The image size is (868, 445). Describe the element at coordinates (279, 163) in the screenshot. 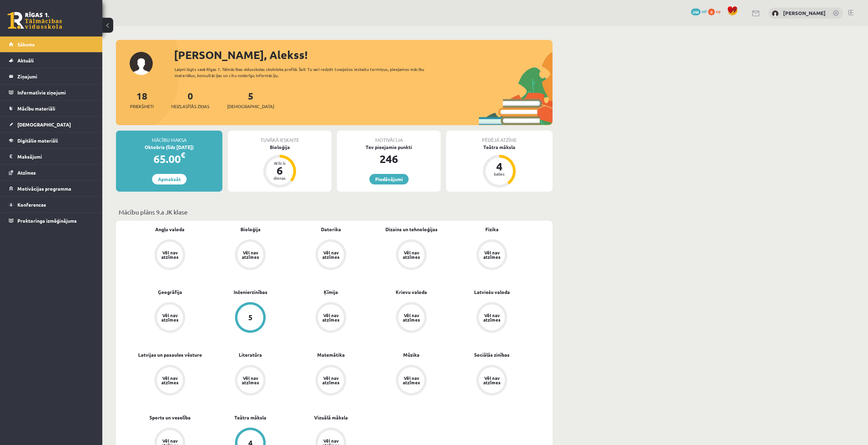

I see `div: Atlicis` at that location.